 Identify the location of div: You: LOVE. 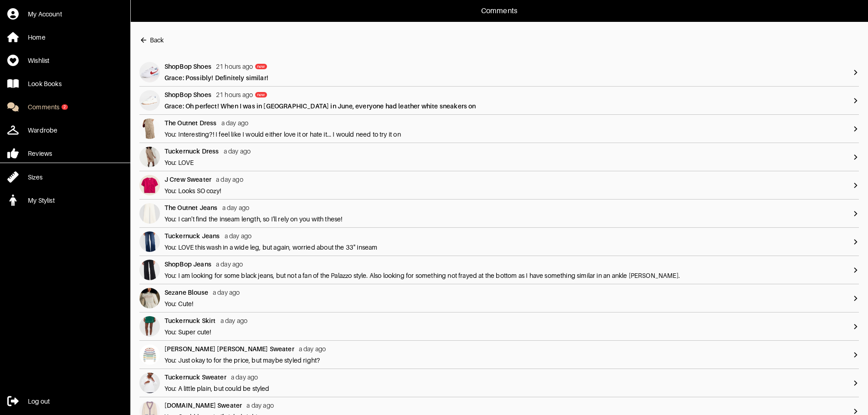
(508, 163).